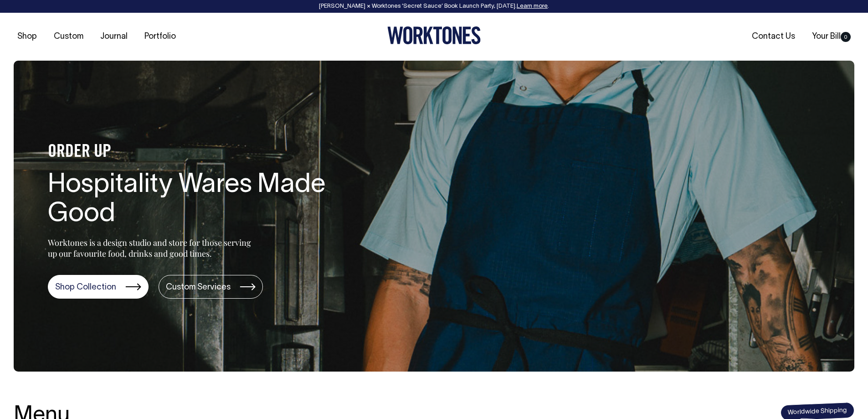 This screenshot has width=868, height=419. I want to click on a: Custom, so click(69, 36).